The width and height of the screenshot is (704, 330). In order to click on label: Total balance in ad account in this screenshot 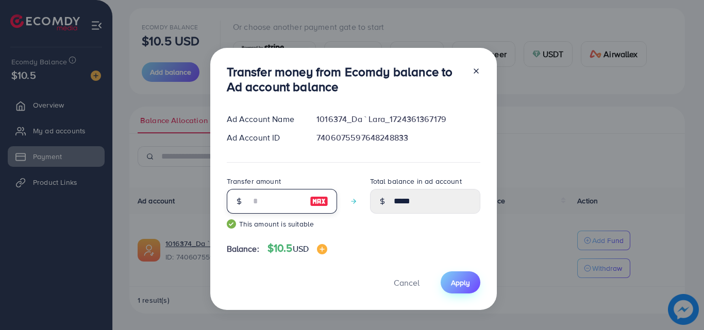, I will do `click(416, 181)`.